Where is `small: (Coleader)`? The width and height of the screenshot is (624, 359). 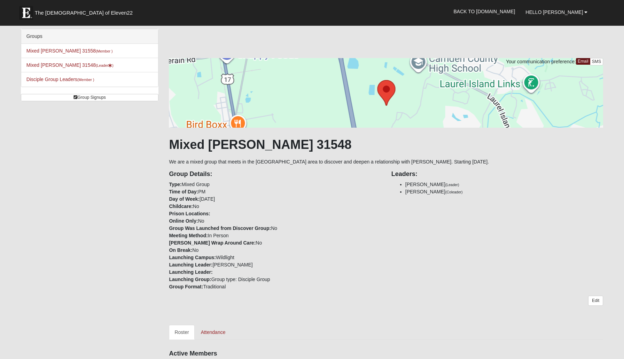
small: (Coleader) is located at coordinates (454, 192).